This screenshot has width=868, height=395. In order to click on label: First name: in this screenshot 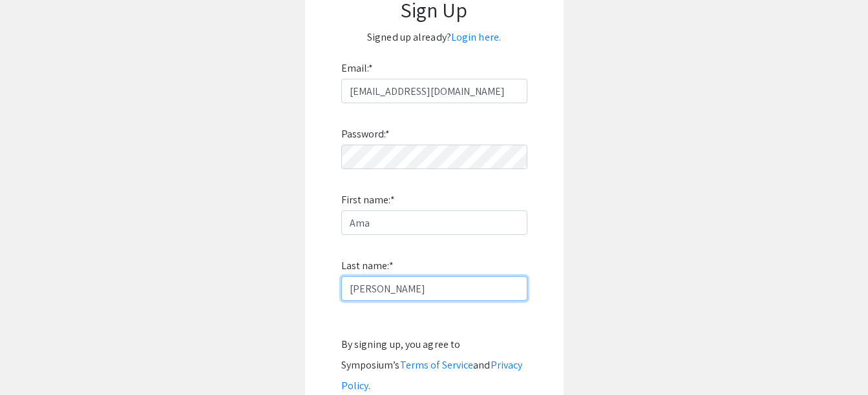, I will do `click(368, 200)`.